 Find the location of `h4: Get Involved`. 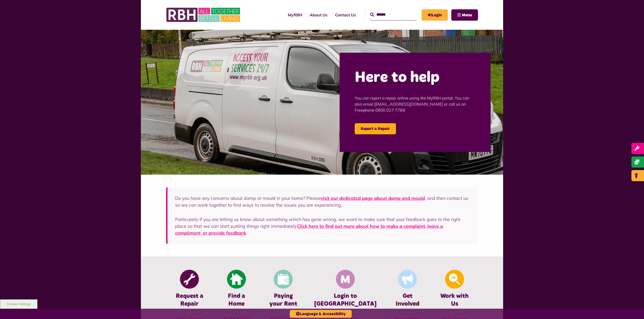

h4: Get Involved is located at coordinates (408, 300).